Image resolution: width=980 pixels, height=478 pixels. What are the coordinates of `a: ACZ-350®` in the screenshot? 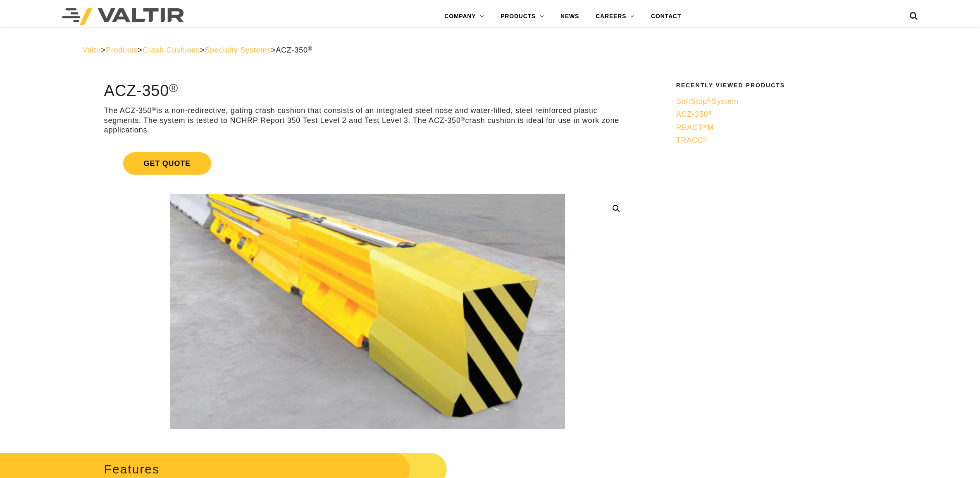 It's located at (785, 114).